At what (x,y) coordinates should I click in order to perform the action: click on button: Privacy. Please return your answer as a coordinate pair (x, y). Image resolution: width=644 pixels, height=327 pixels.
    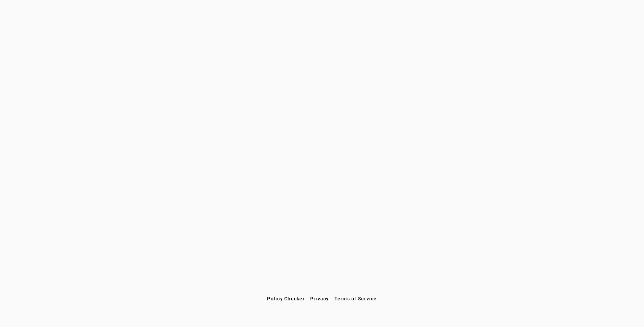
    Looking at the image, I should click on (320, 299).